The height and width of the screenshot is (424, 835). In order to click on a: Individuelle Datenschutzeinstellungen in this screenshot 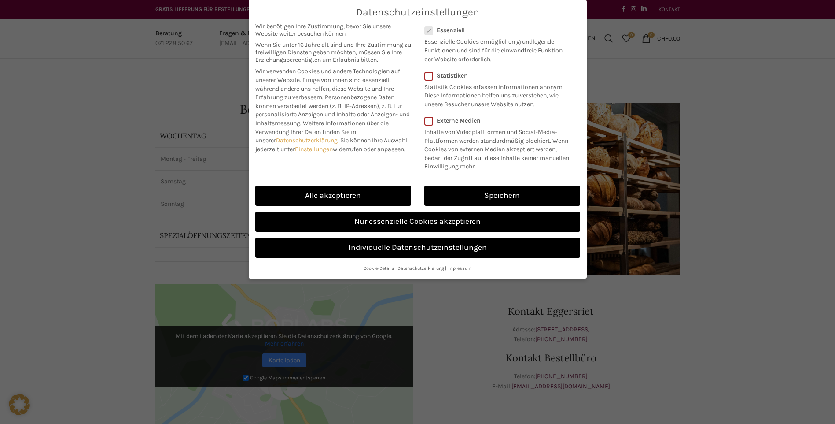, I will do `click(418, 247)`.